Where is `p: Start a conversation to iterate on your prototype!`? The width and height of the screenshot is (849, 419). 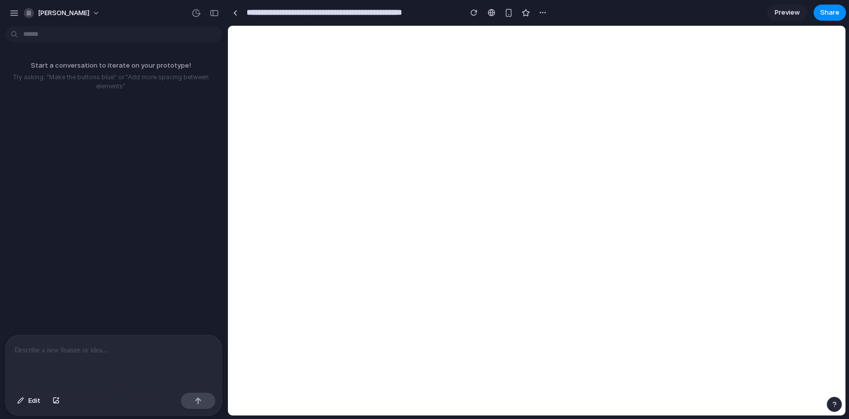 p: Start a conversation to iterate on your prototype! is located at coordinates (111, 66).